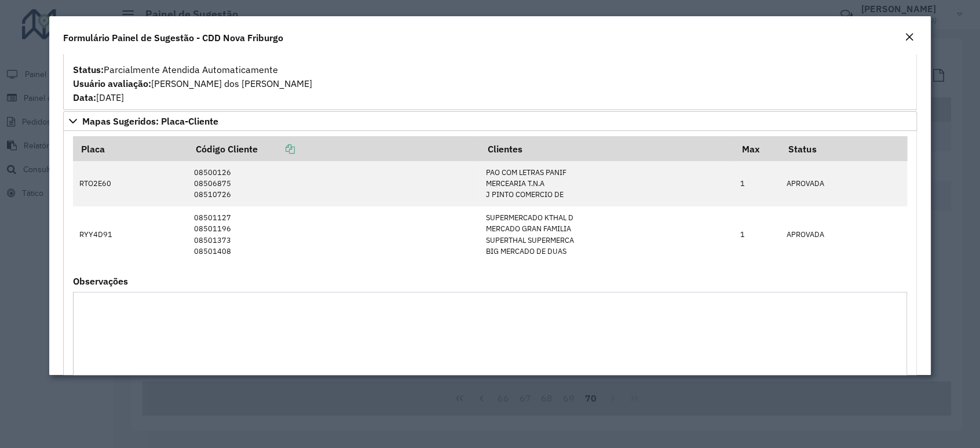 This screenshot has width=980, height=448. I want to click on td: RYY4D91, so click(130, 235).